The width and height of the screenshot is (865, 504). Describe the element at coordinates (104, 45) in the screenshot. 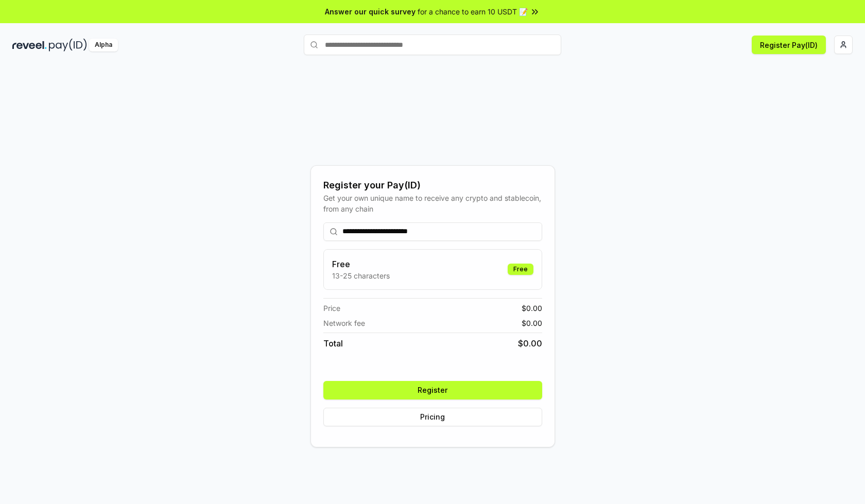

I see `div: Alpha` at that location.